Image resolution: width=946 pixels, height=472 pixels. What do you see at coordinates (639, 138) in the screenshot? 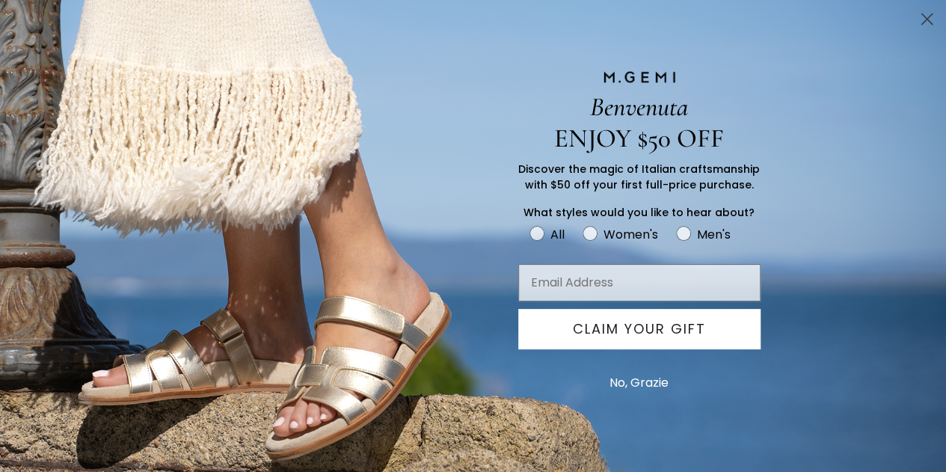
I see `span: ENJOY $50 OFF` at bounding box center [639, 138].